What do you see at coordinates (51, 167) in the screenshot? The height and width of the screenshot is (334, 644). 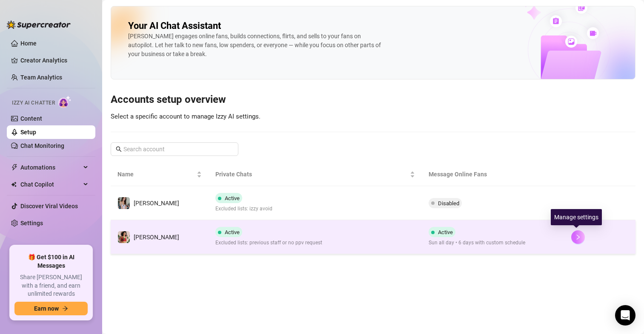 I see `span: Automations` at bounding box center [51, 167].